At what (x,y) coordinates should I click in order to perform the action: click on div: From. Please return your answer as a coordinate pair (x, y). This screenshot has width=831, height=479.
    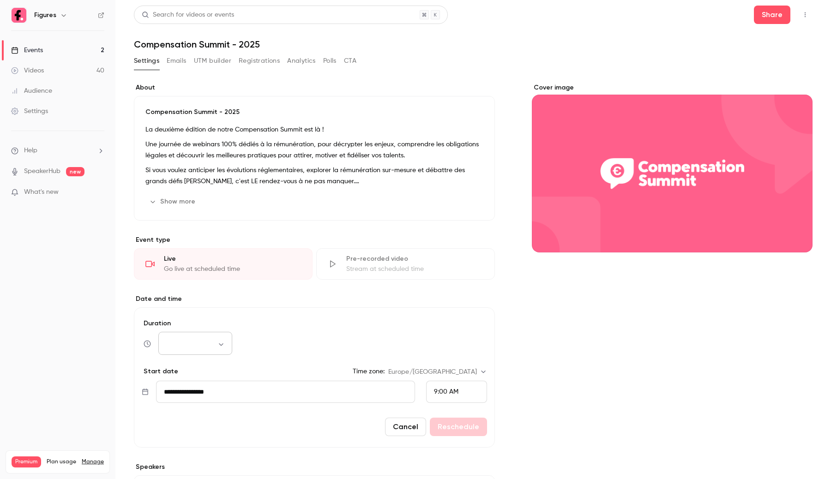
    Looking at the image, I should click on (457, 392).